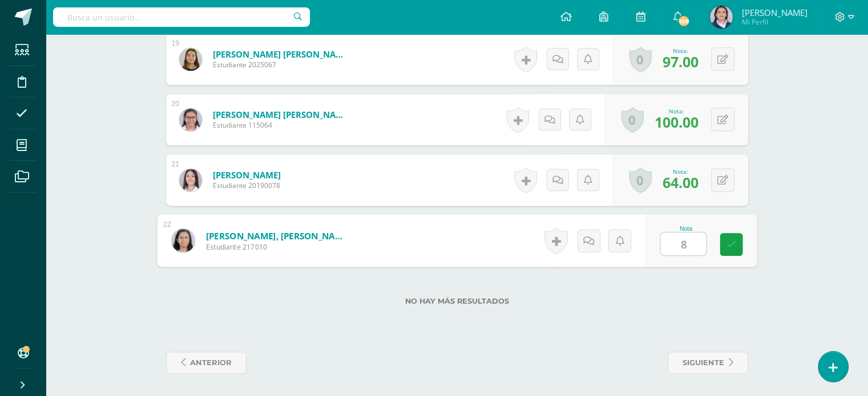 This screenshot has width=868, height=396. What do you see at coordinates (684, 21) in the screenshot?
I see `span: 188` at bounding box center [684, 21].